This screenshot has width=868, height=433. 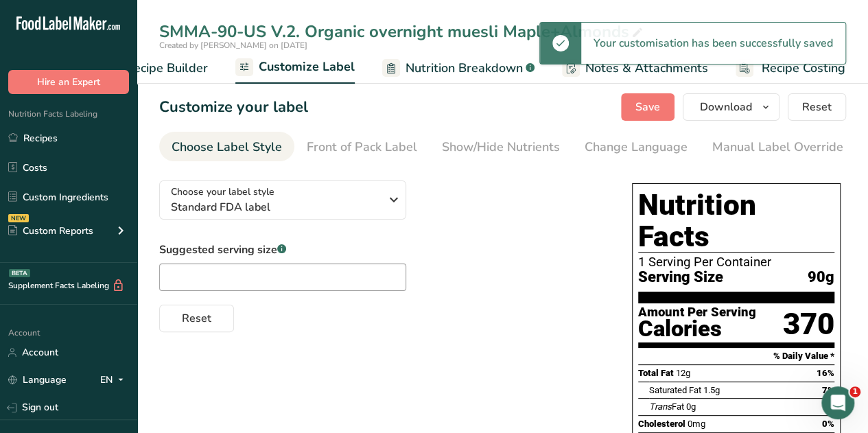 What do you see at coordinates (809, 324) in the screenshot?
I see `div: 370` at bounding box center [809, 324].